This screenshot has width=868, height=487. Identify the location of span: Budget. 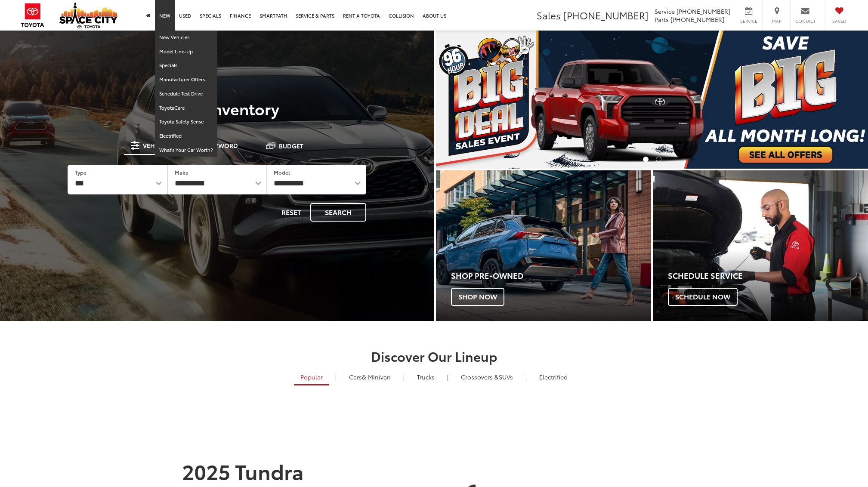
(291, 146).